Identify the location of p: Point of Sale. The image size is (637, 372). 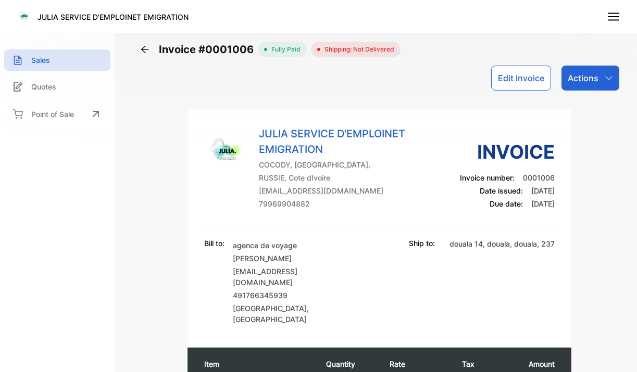
(53, 114).